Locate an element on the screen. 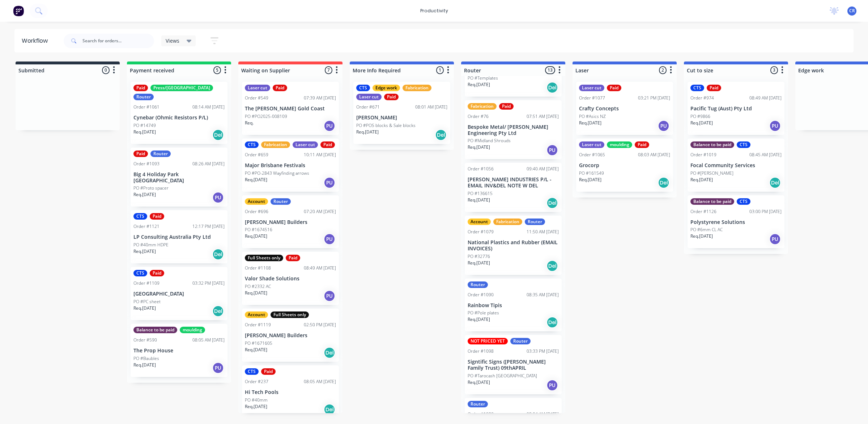 This screenshot has width=868, height=424. p: PO #14749 is located at coordinates (145, 125).